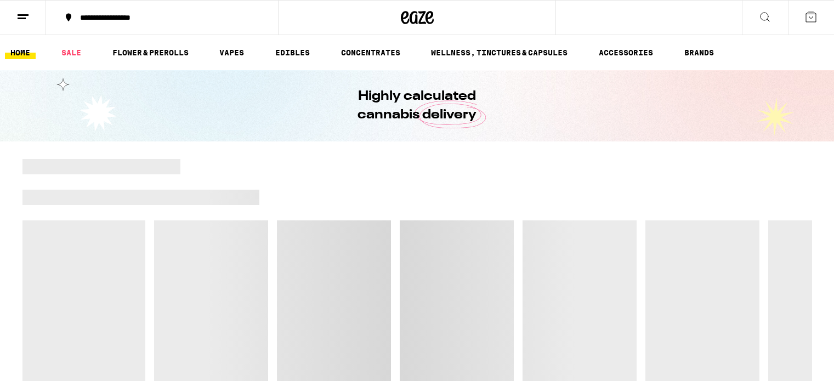  What do you see at coordinates (626, 53) in the screenshot?
I see `a: ACCESSORIES` at bounding box center [626, 53].